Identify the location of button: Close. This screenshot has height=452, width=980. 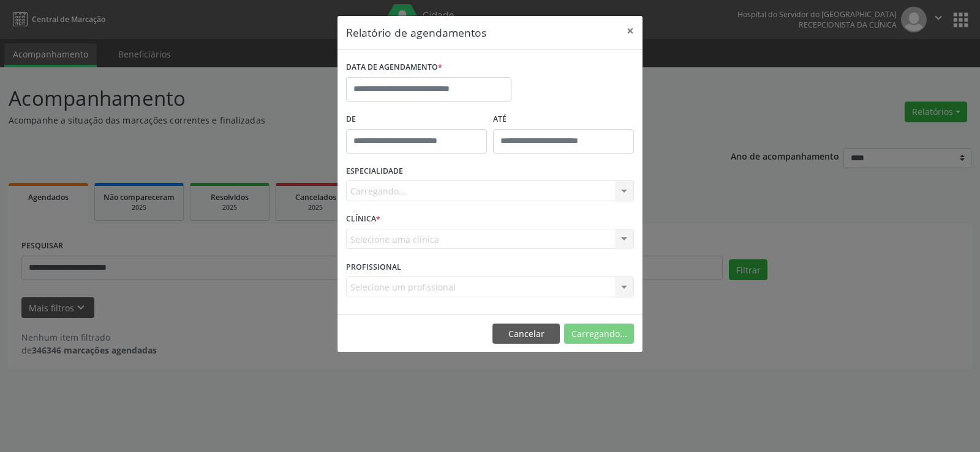
(630, 31).